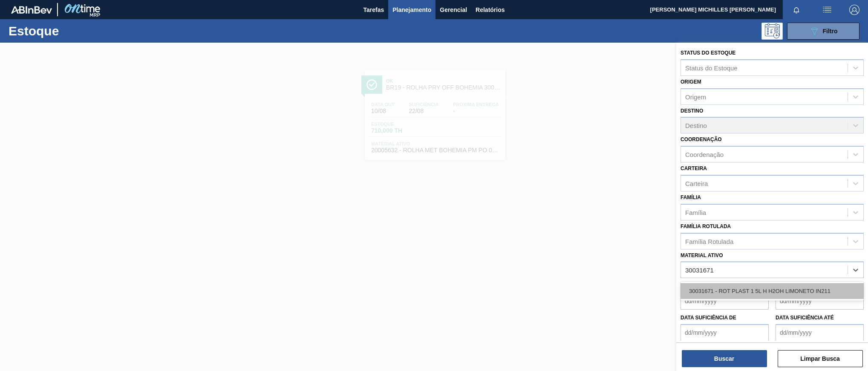 The width and height of the screenshot is (868, 371). What do you see at coordinates (772, 31) in the screenshot?
I see `div: Pogramando: nenhum usuário selecionado` at bounding box center [772, 31].